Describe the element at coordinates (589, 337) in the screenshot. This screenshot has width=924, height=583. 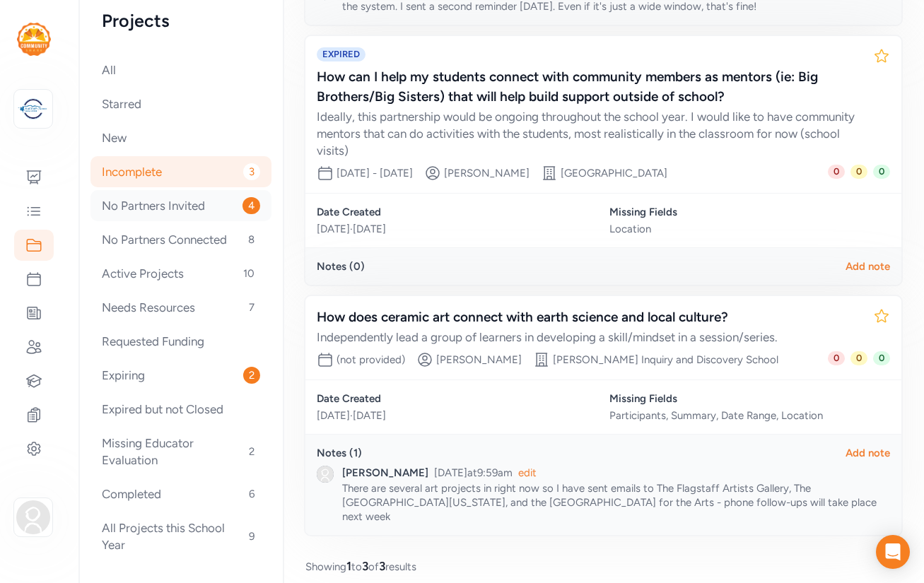
I see `div: Independently lead a group of learners in developing a skill/mindset in a session/series.` at that location.